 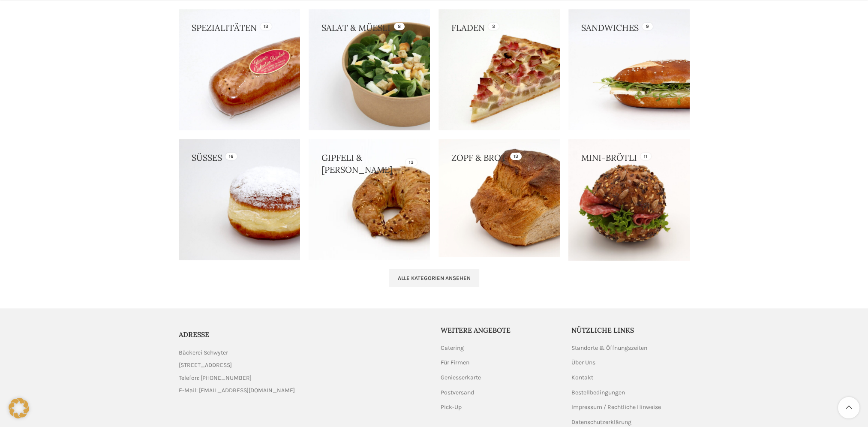 I want to click on a: Postversand, so click(x=458, y=392).